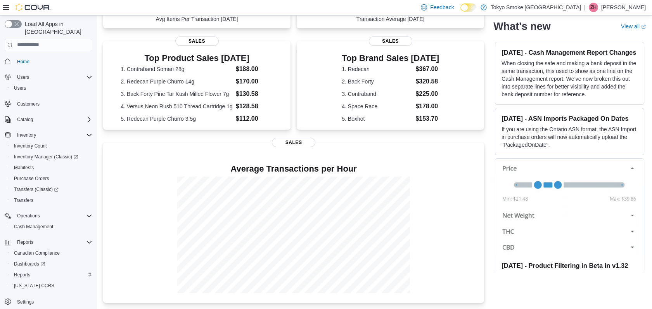  Describe the element at coordinates (254, 94) in the screenshot. I see `dd: $130.58` at that location.